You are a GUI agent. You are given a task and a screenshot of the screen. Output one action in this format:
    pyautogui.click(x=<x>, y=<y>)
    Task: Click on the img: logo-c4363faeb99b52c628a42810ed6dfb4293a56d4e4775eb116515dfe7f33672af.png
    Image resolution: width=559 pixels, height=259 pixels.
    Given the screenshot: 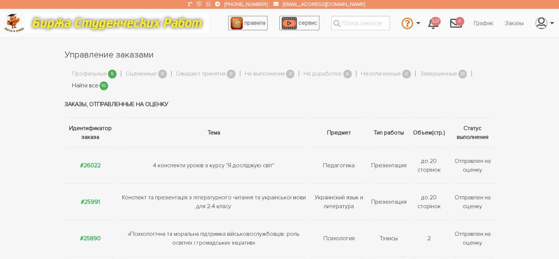 What is the action you would take?
    pyautogui.click(x=14, y=23)
    